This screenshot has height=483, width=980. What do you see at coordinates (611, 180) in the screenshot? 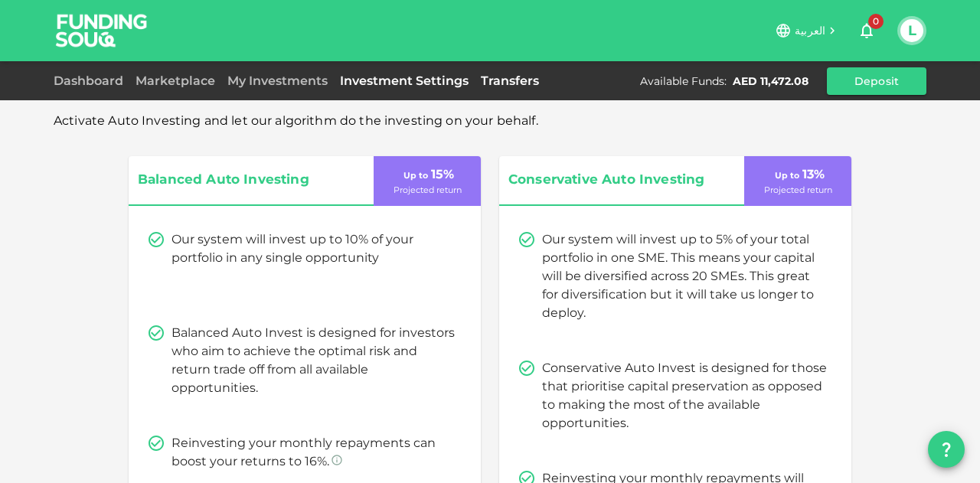
I see `span: Conservative Auto Investing` at bounding box center [611, 180].